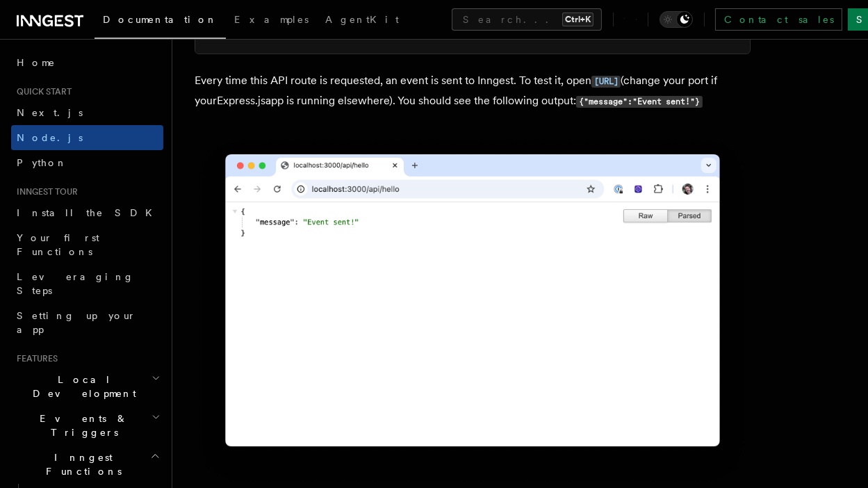 Image resolution: width=868 pixels, height=488 pixels. Describe the element at coordinates (362, 20) in the screenshot. I see `span: AgentKit` at that location.